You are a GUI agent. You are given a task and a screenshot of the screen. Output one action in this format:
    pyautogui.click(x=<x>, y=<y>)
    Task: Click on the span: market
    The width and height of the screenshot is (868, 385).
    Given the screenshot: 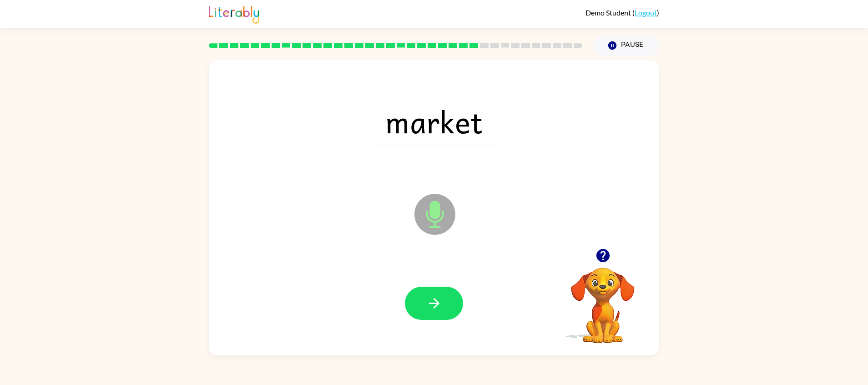 What is the action you would take?
    pyautogui.click(x=434, y=122)
    